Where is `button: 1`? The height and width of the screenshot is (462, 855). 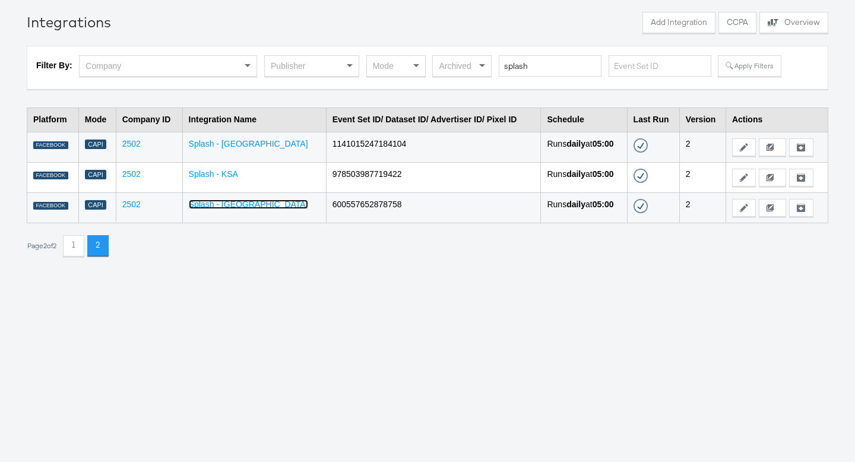
button: 1 is located at coordinates (74, 246).